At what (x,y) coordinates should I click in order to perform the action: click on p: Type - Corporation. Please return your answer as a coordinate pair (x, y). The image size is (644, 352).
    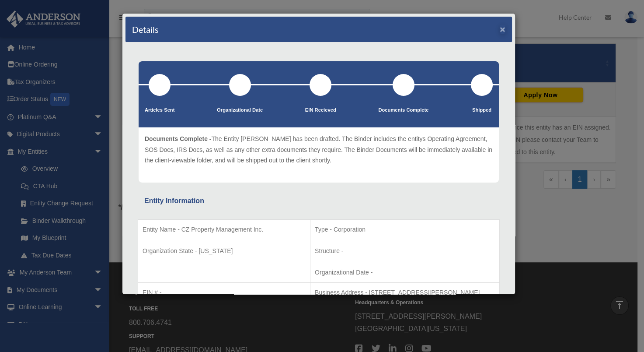
    Looking at the image, I should click on (405, 229).